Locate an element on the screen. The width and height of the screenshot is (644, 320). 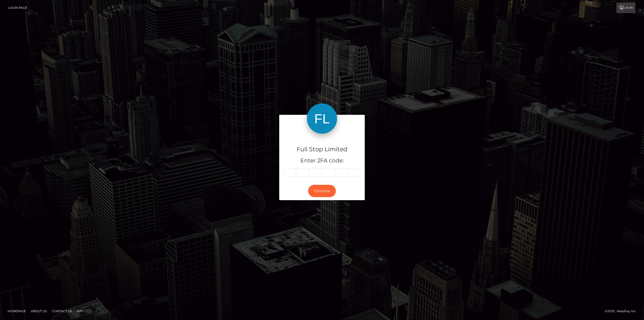
a: Contact Us is located at coordinates (62, 311).